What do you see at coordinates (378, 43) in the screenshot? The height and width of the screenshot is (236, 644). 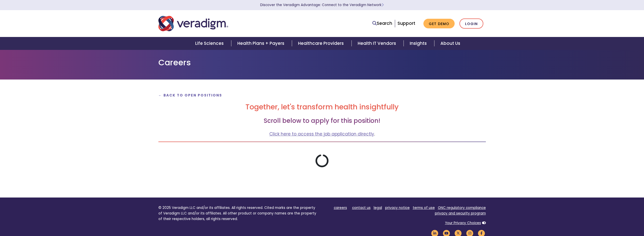 I see `a: Health IT Vendors` at bounding box center [378, 43].